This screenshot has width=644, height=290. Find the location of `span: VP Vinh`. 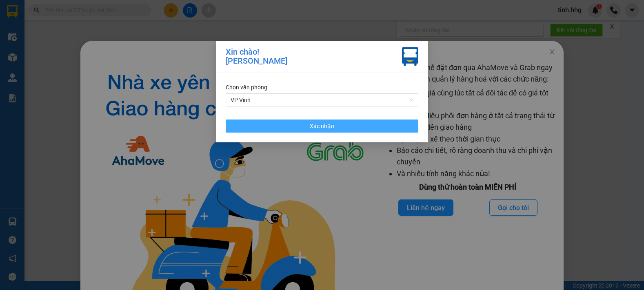

span: VP Vinh is located at coordinates (322, 100).